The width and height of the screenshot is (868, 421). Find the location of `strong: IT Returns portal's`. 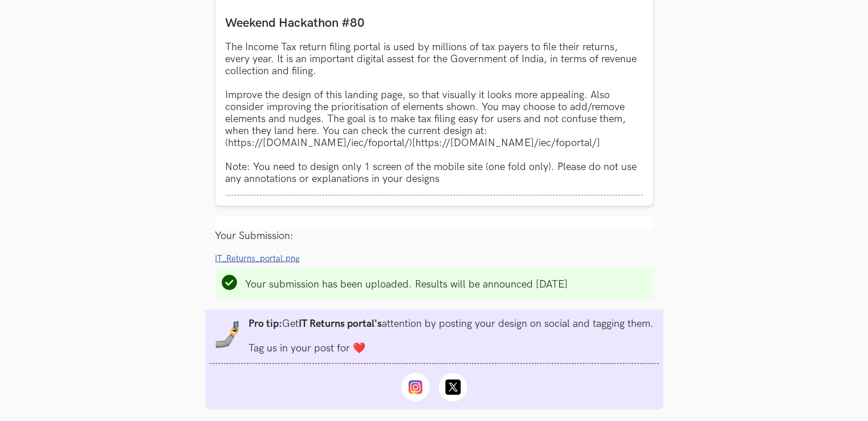

strong: IT Returns portal's is located at coordinates (340, 323).